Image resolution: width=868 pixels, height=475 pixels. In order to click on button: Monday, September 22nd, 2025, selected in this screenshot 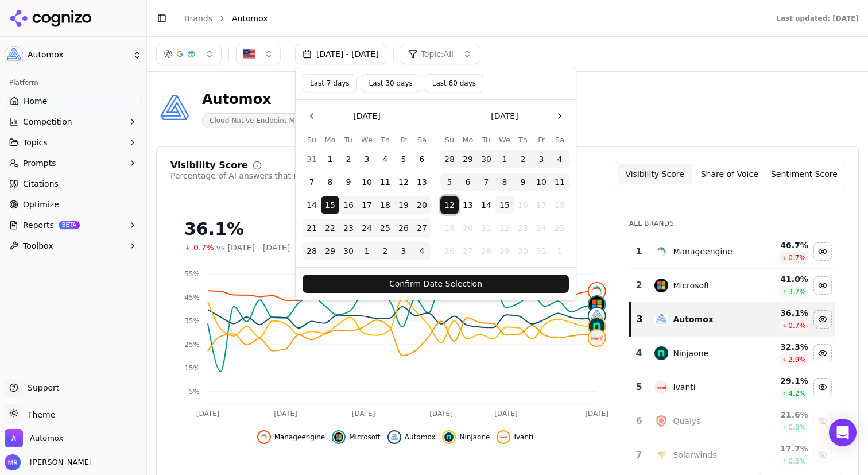, I will do `click(330, 228)`.